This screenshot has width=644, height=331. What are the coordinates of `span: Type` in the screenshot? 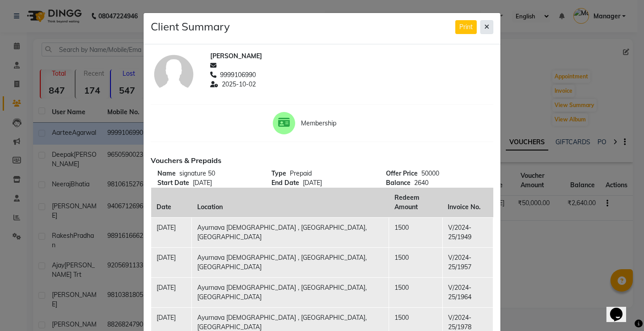 It's located at (278, 173).